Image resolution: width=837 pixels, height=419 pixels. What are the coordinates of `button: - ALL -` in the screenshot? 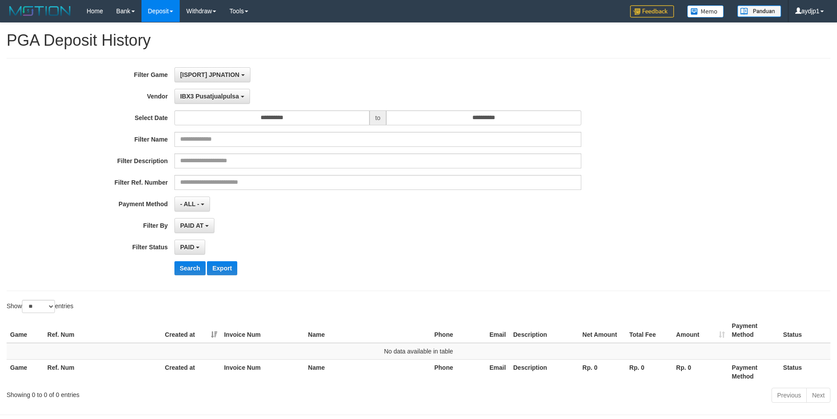 It's located at (192, 204).